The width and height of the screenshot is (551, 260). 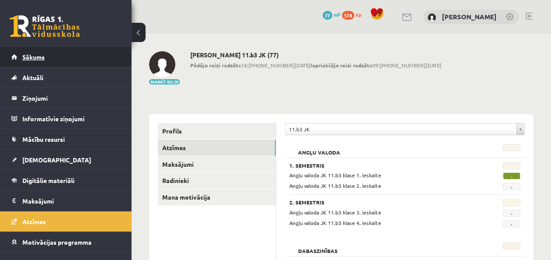 I want to click on b: Pēdējo reizi redzēts, so click(x=216, y=65).